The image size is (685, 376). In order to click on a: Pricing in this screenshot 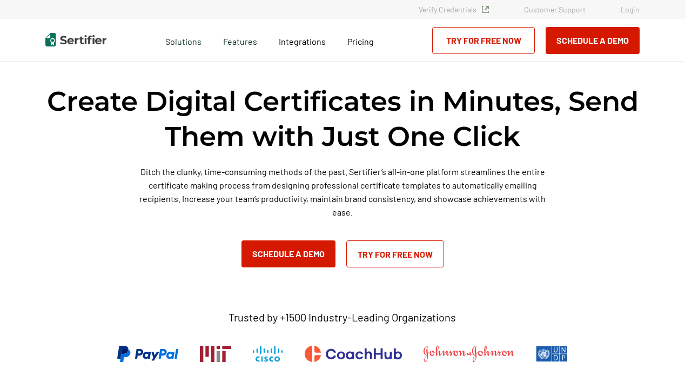, I will do `click(360, 40)`.